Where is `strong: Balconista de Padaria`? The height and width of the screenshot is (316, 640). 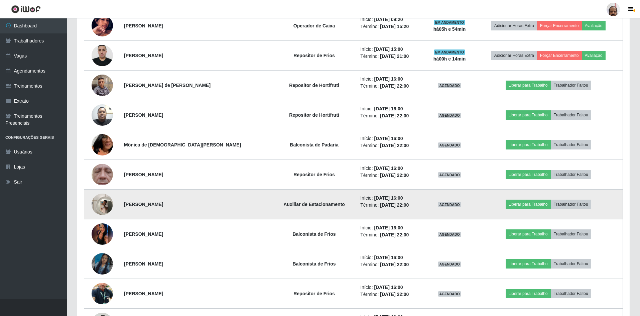
strong: Balconista de Padaria is located at coordinates (314, 145).